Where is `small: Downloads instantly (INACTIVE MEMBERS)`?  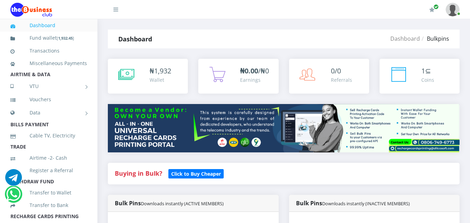 small: Downloads instantly (INACTIVE MEMBERS) is located at coordinates (366, 203).